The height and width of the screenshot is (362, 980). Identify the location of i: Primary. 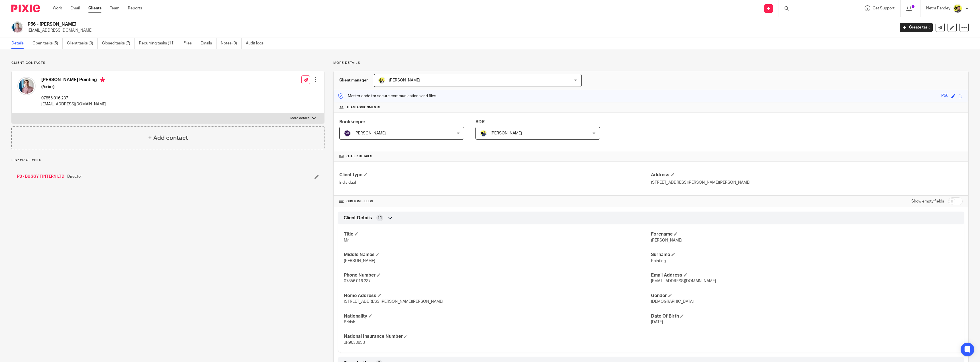
(102, 80).